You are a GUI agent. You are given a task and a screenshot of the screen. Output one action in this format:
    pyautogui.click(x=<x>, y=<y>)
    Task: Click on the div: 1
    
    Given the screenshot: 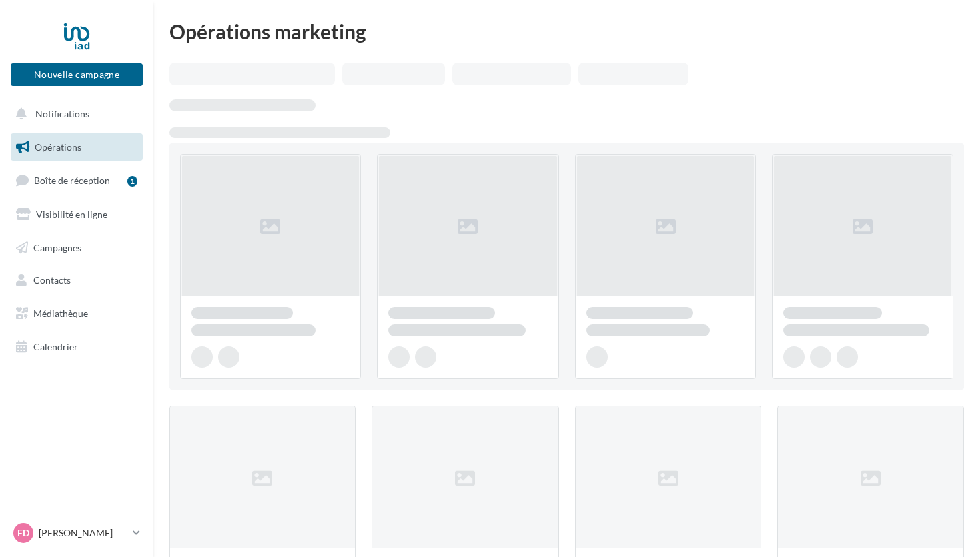 What is the action you would take?
    pyautogui.click(x=132, y=181)
    